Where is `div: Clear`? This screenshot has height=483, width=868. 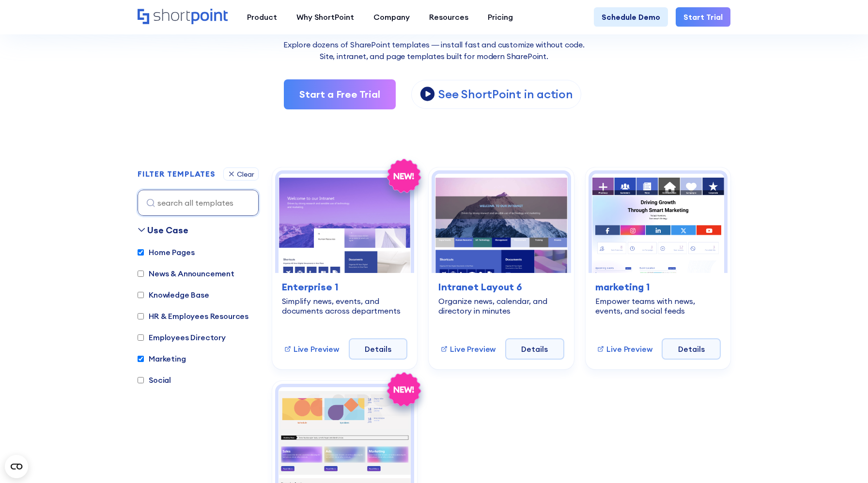 div: Clear is located at coordinates (246, 175).